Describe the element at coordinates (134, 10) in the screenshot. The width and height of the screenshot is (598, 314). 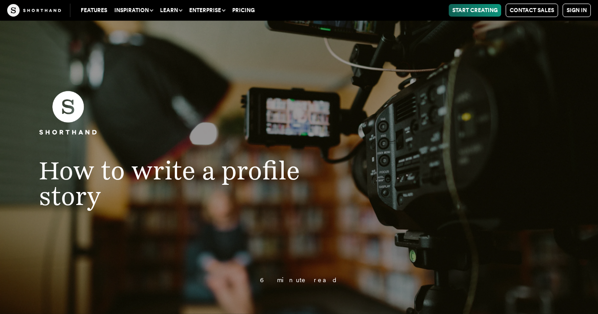
I see `button: Inspiration` at that location.